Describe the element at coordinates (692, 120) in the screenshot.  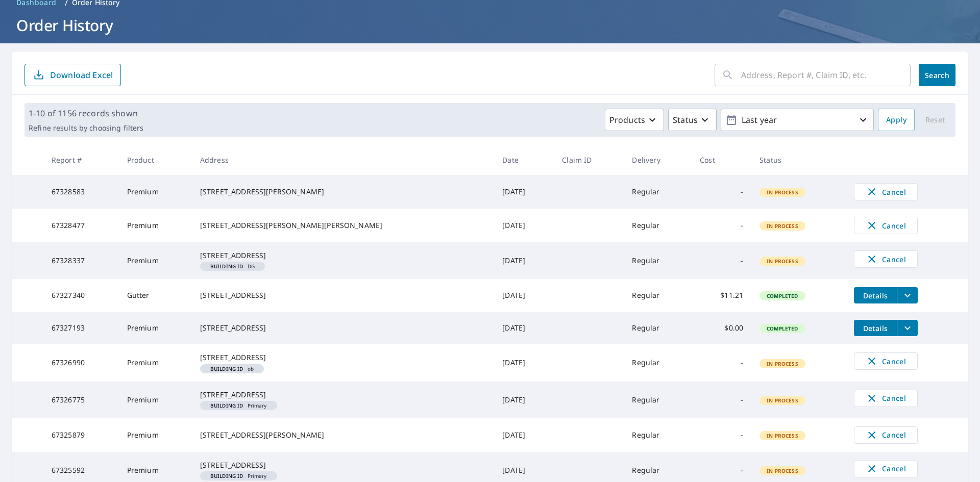
I see `button: Status` at that location.